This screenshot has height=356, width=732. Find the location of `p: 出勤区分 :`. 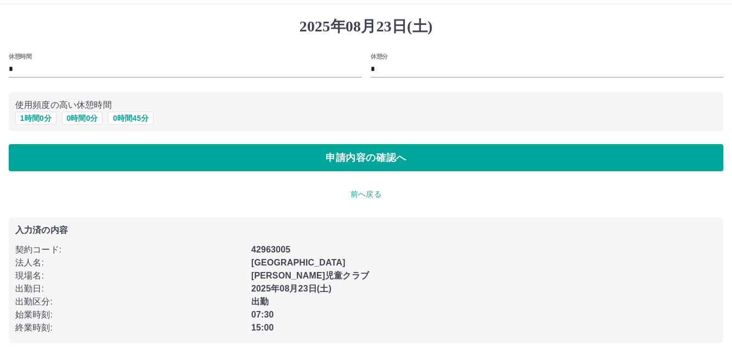

p: 出勤区分 : is located at coordinates (130, 302).